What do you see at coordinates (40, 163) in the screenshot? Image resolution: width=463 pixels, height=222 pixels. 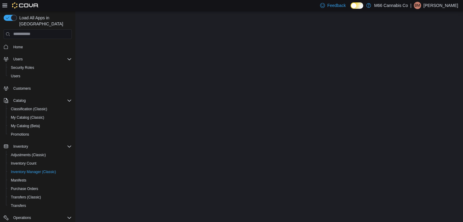 I see `button: Inventory Count` at bounding box center [40, 163].